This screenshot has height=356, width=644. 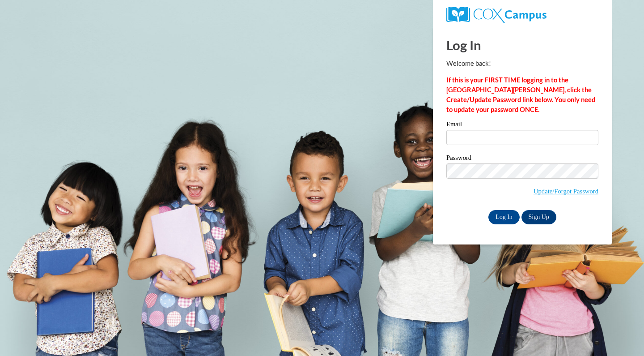 I want to click on a: COX Campus, so click(x=522, y=15).